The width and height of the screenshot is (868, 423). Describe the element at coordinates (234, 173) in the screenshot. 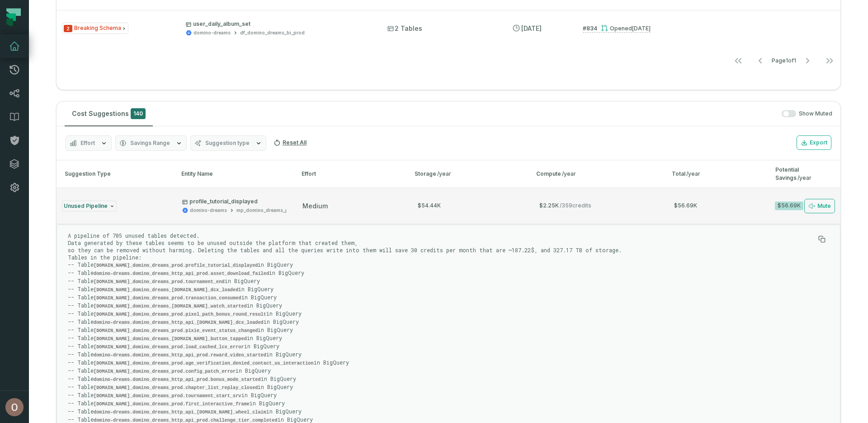

I see `div: Entity Name` at that location.